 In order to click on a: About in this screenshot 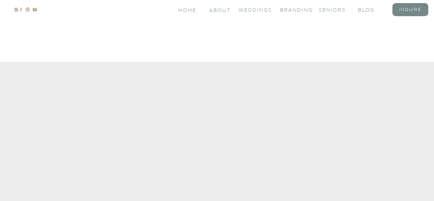, I will do `click(219, 10)`.